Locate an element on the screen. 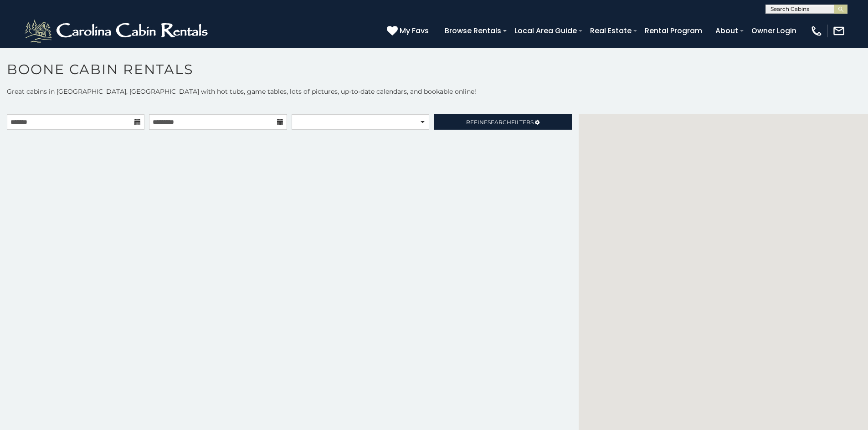 Image resolution: width=868 pixels, height=430 pixels. span: Search is located at coordinates (500, 122).